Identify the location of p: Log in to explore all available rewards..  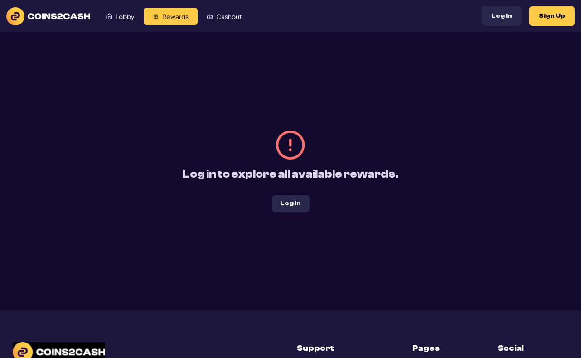
(291, 174).